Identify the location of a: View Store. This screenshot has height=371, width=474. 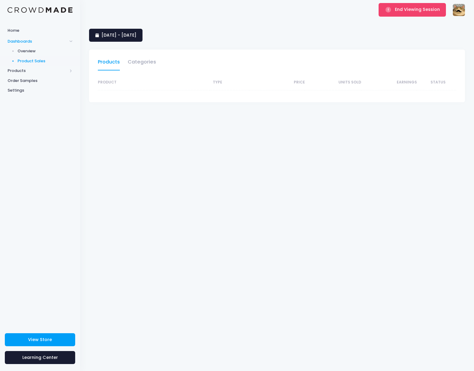
(40, 339).